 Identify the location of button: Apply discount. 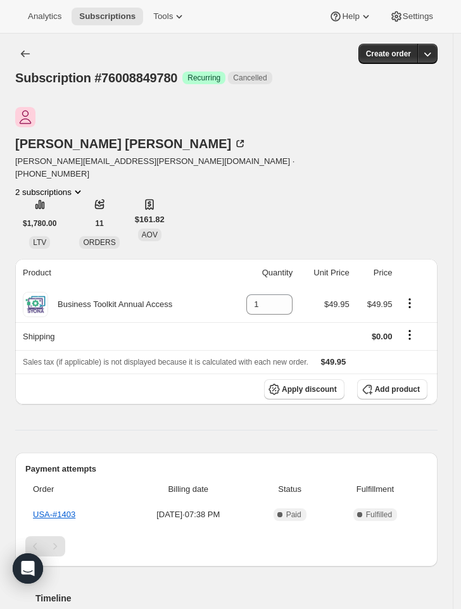
(304, 389).